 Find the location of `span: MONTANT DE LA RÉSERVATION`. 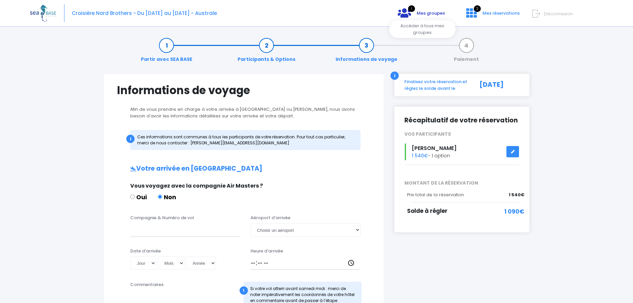

span: MONTANT DE LA RÉSERVATION is located at coordinates (462, 183).